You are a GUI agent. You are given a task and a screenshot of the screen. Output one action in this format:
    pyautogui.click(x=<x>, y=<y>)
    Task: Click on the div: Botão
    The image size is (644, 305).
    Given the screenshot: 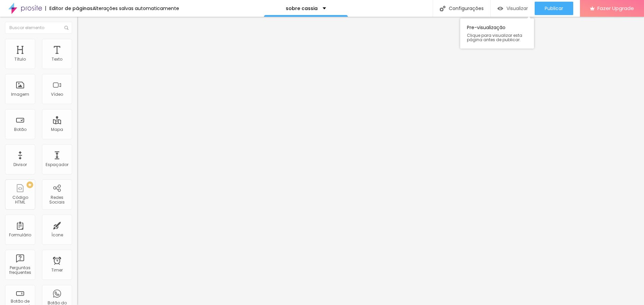 What is the action you would take?
    pyautogui.click(x=20, y=130)
    